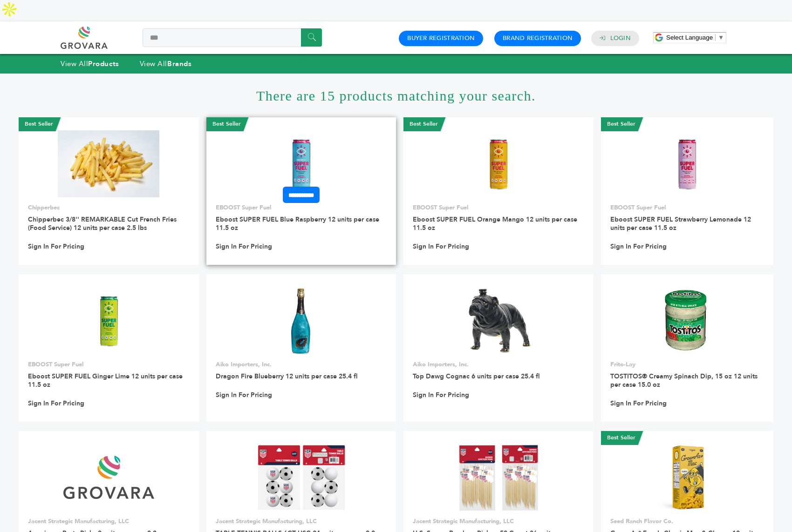 Image resolution: width=792 pixels, height=532 pixels. What do you see at coordinates (681, 223) in the screenshot?
I see `a: Eboost SUPER FUEL Strawberry Lemonade 12 units per case 11.5 oz` at bounding box center [681, 223].